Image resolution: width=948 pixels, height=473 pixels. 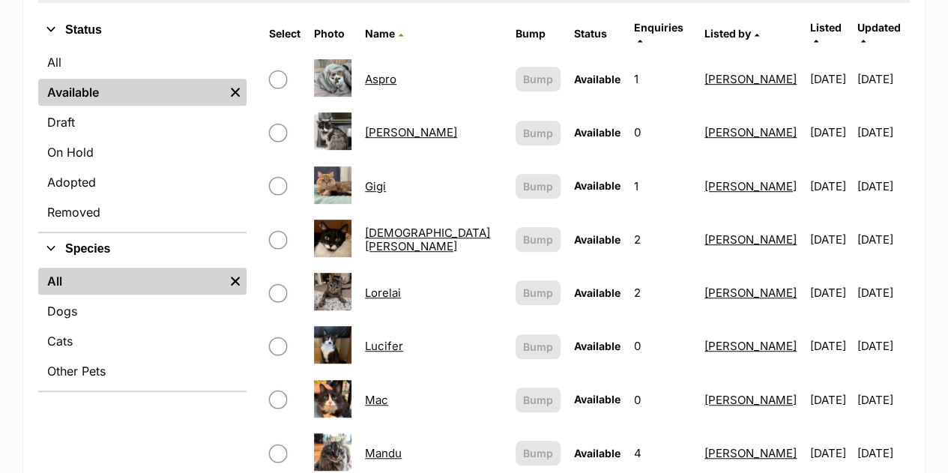 I want to click on a: Mac, so click(x=376, y=399).